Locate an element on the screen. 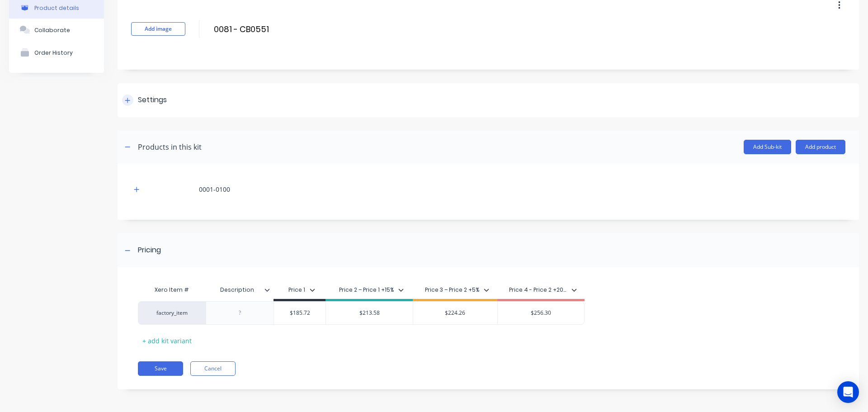  input: Enter kit name is located at coordinates (293, 29).